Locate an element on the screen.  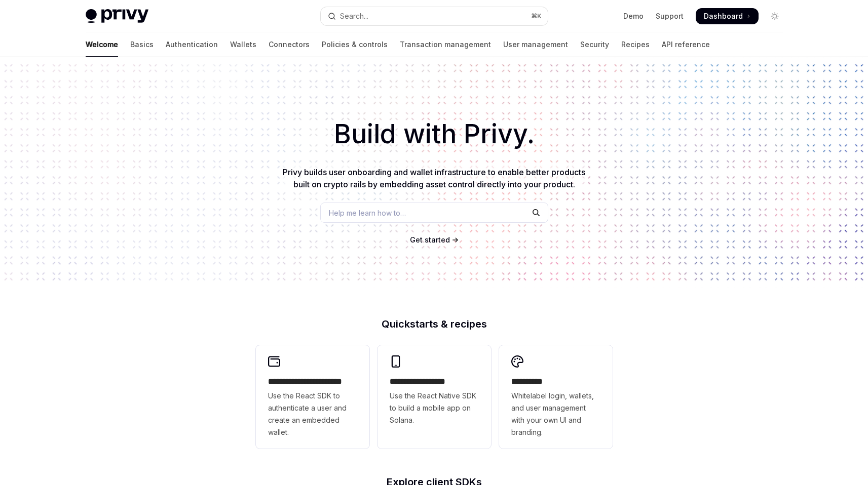
a: Support is located at coordinates (669, 16).